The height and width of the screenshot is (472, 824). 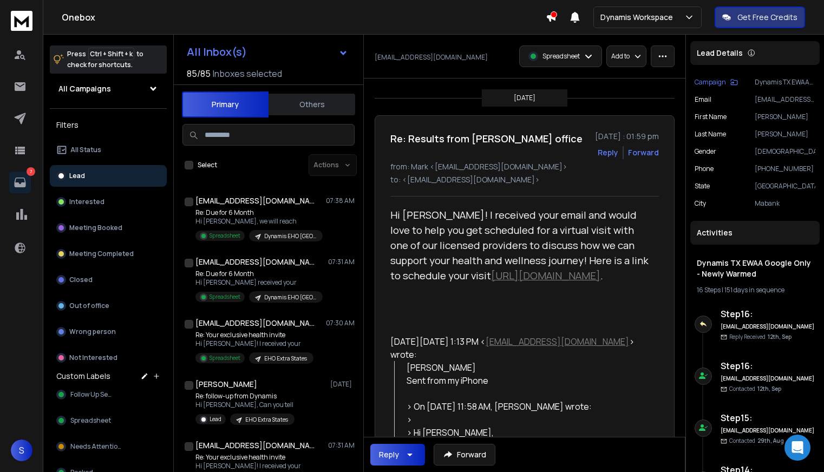 What do you see at coordinates (108, 421) in the screenshot?
I see `button: Spreadsheet` at bounding box center [108, 421].